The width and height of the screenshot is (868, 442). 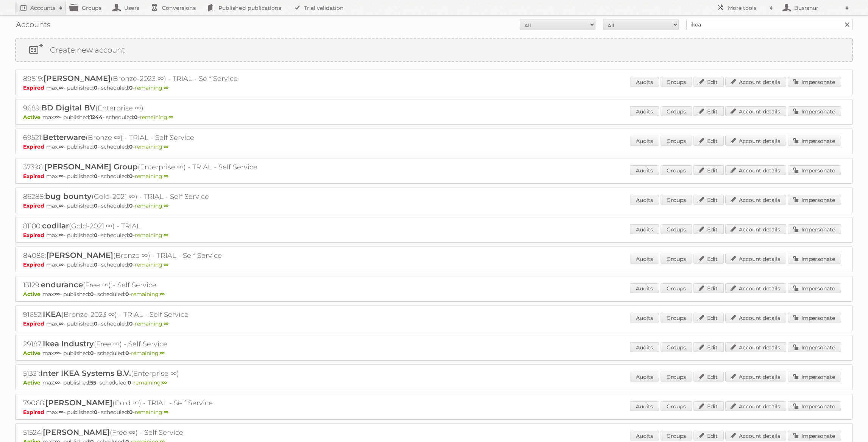 What do you see at coordinates (156, 344) in the screenshot?
I see `h2: 29187: (Free ∞) - Self Service` at bounding box center [156, 344].